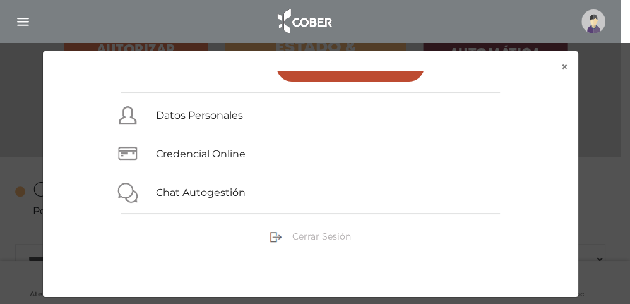  What do you see at coordinates (276, 237) in the screenshot?
I see `img: sign-out.png` at bounding box center [276, 237].